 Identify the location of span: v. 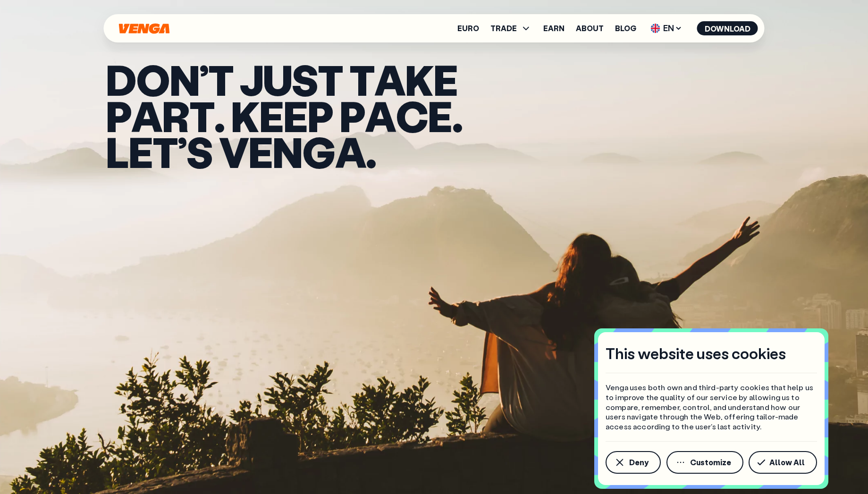
(234, 152).